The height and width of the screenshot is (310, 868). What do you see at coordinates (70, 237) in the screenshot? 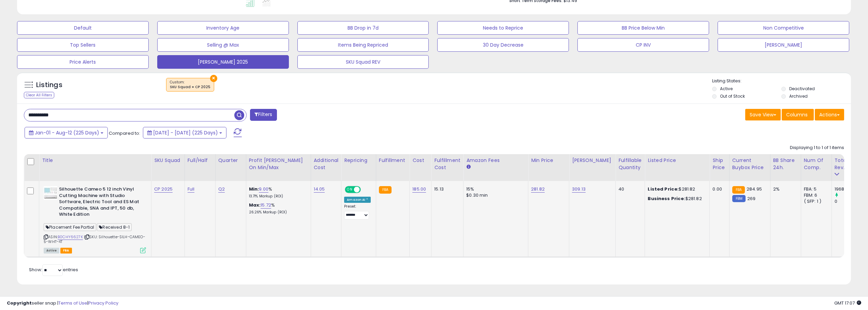
I see `a: B0CHY6627K` at bounding box center [70, 237].